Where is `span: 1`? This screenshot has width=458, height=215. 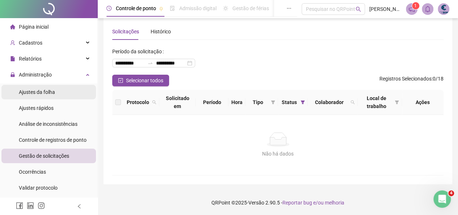 span: 1 is located at coordinates (415, 6).